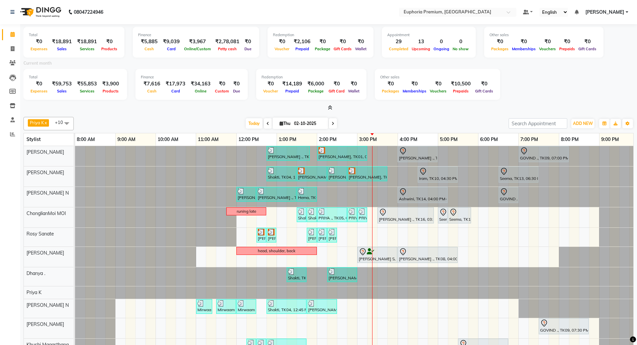 This screenshot has height=345, width=637. I want to click on div: 29, so click(399, 42).